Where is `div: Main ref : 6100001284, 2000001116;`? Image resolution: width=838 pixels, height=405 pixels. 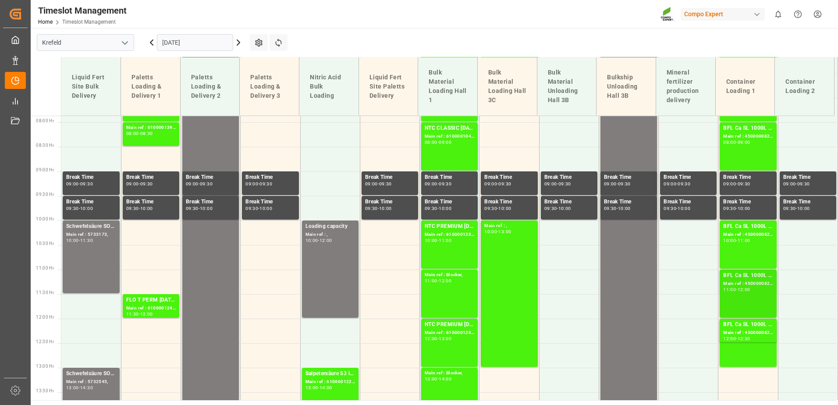 div: Main ref : 6100001284, 2000001116; is located at coordinates (449, 333).